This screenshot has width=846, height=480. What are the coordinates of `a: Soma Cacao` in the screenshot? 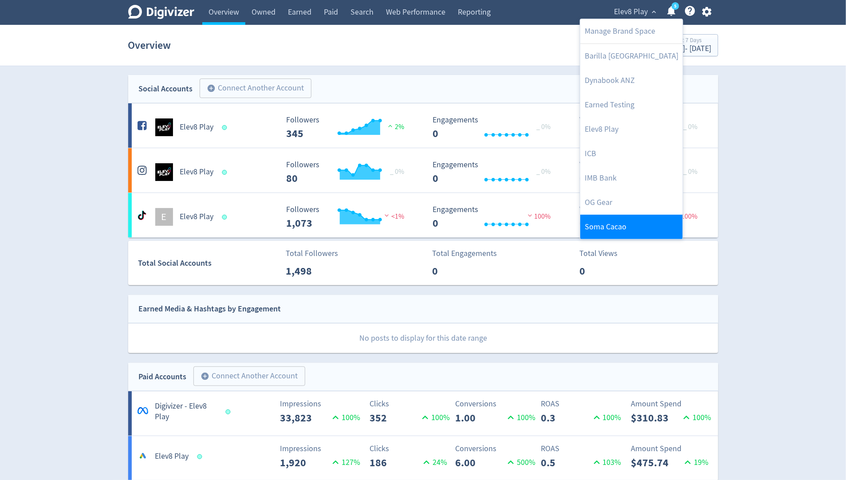 It's located at (631, 227).